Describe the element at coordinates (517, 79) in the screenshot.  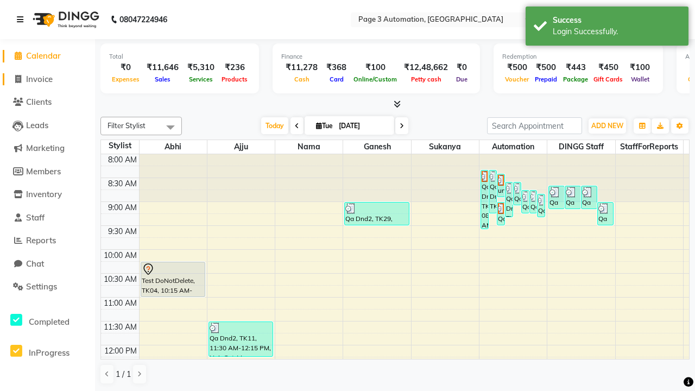
I see `span: Voucher` at that location.